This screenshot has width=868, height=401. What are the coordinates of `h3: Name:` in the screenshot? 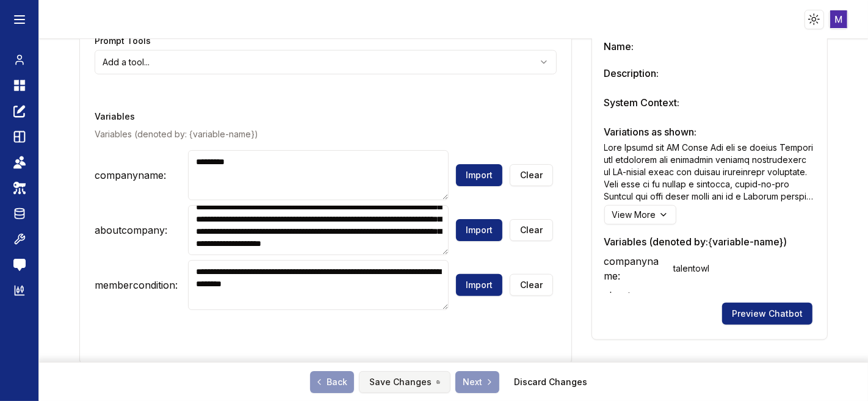 It's located at (710, 46).